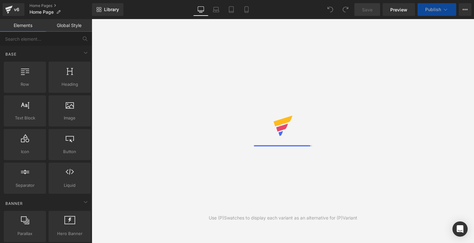 This screenshot has height=243, width=474. What do you see at coordinates (111, 10) in the screenshot?
I see `span: Library` at bounding box center [111, 10].